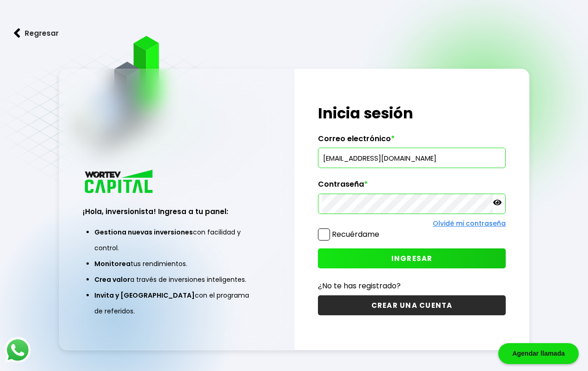 This screenshot has height=371, width=588. Describe the element at coordinates (18, 350) in the screenshot. I see `img: logos_whatsapp-icon.242b2217.svg` at that location.